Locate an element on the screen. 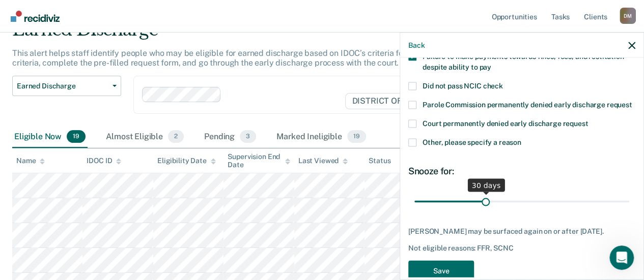 The height and width of the screenshot is (280, 644). p: This alert helps staff identify people who may be eligible for earned discharge based on IDOC’s c... is located at coordinates (290, 58).